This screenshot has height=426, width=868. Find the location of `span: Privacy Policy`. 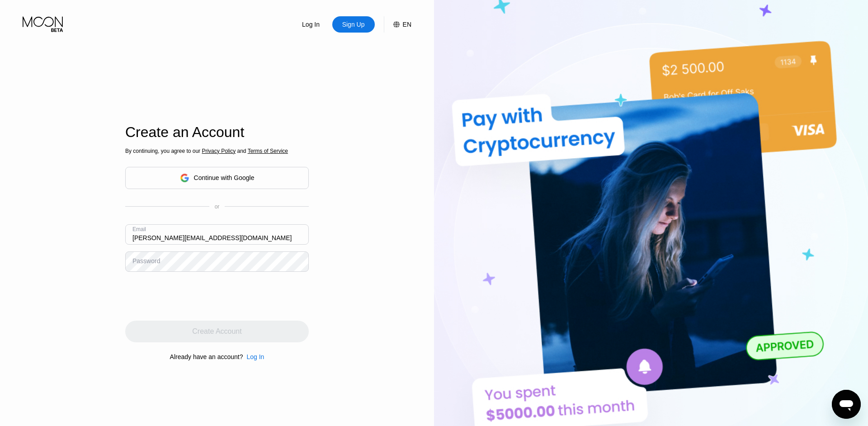

span: Privacy Policy is located at coordinates (219, 151).